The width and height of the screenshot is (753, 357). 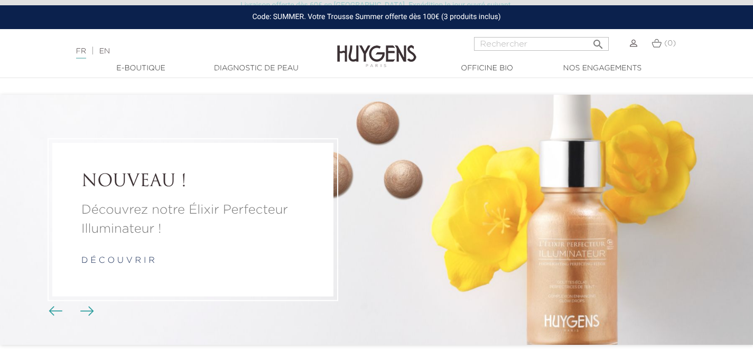 What do you see at coordinates (541, 44) in the screenshot?
I see `input: Rechercher` at bounding box center [541, 44].